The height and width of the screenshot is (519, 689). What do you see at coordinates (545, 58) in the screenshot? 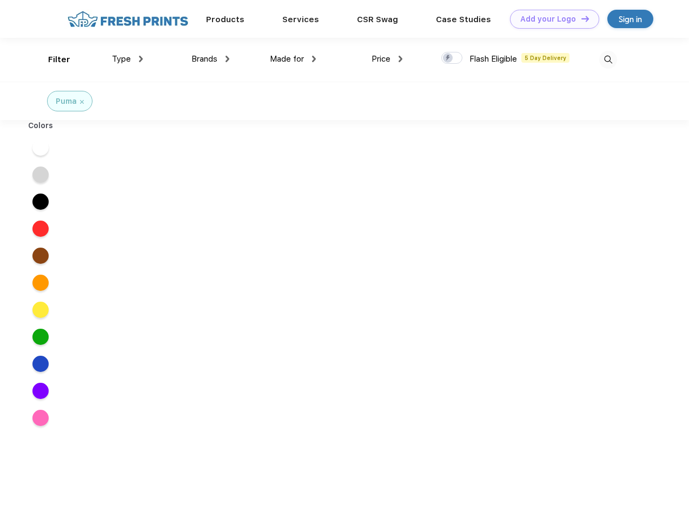
I see `span: 5 Day Delivery` at bounding box center [545, 58].